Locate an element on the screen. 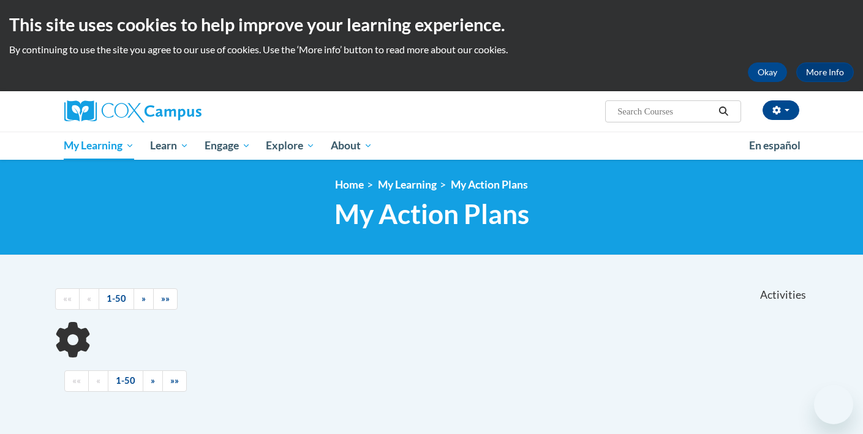  button: Okay is located at coordinates (768, 72).